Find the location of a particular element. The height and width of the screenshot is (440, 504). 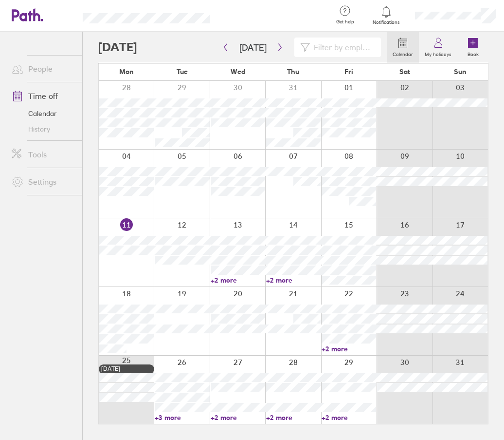

a: Tools is located at coordinates (43, 154).